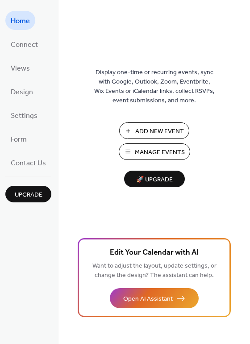  Describe the element at coordinates (24, 44) in the screenshot. I see `a: Connect` at that location.